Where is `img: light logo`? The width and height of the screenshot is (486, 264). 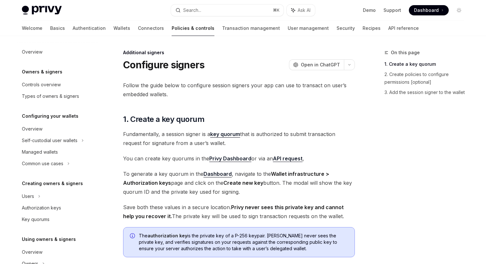
img: light logo is located at coordinates (42, 10).